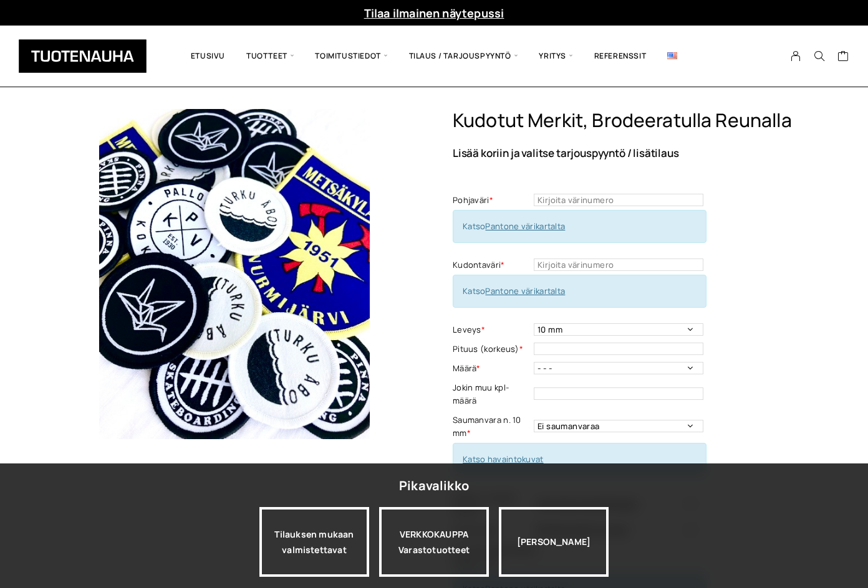 The width and height of the screenshot is (868, 588). I want to click on label: Pituus (korkeus), so click(491, 349).